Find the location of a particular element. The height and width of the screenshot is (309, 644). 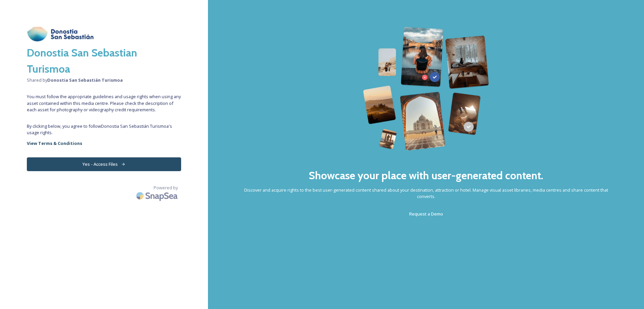

span: Shared by is located at coordinates (104, 80).